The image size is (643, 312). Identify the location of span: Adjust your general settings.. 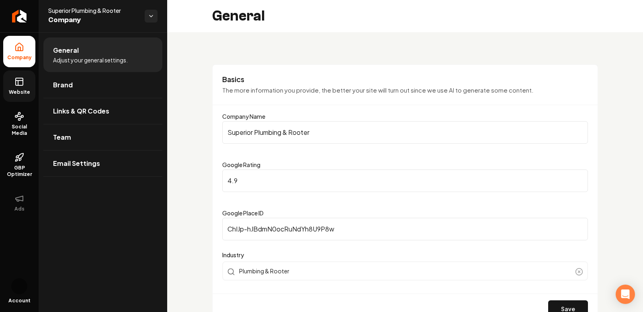
(90, 60).